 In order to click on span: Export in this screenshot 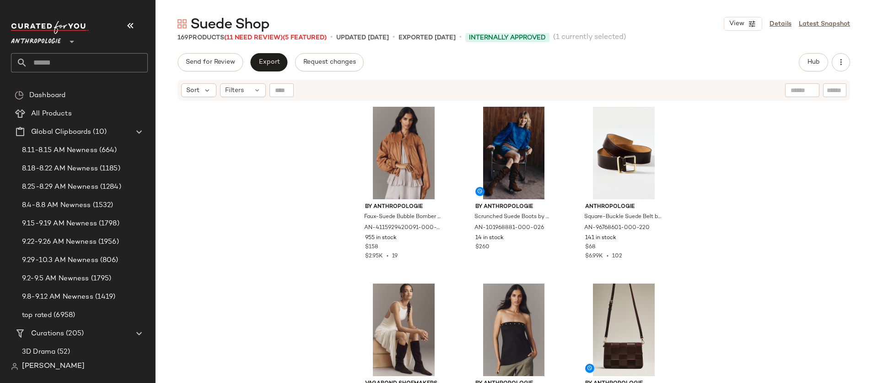, I will do `click(269, 62)`.